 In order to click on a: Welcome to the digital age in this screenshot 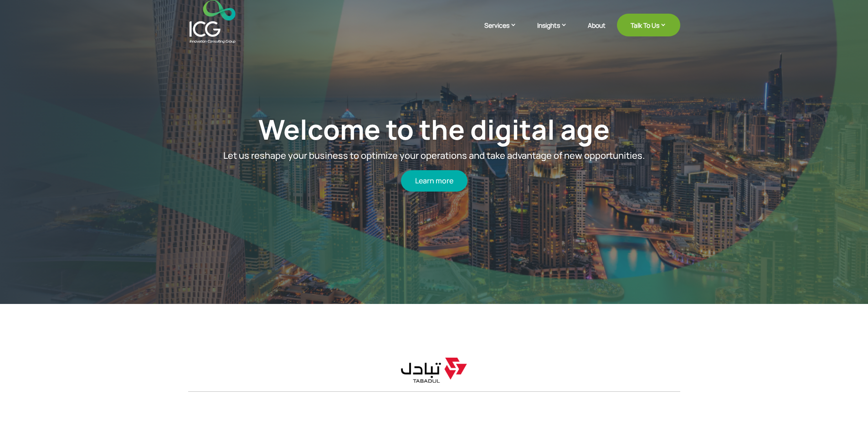, I will do `click(434, 130)`.